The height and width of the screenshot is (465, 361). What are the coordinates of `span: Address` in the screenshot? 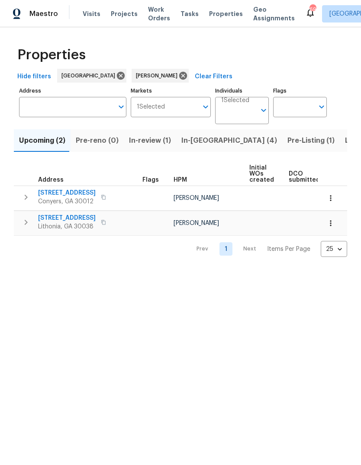 It's located at (51, 180).